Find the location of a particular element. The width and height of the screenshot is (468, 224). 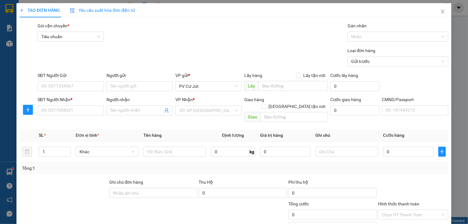

label: Gán nhãn is located at coordinates (357, 26).